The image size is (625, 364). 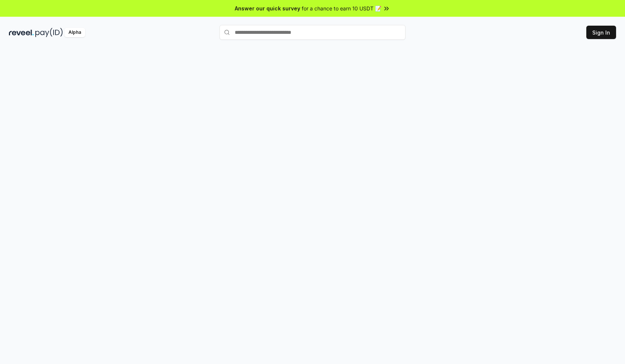 I want to click on button: Sign In, so click(x=601, y=32).